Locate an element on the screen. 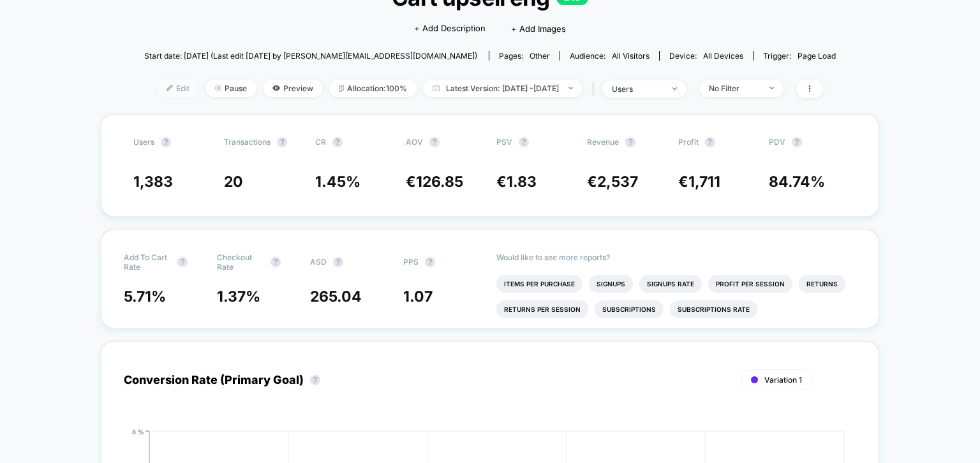 This screenshot has width=980, height=463. span: PPS is located at coordinates (411, 261).